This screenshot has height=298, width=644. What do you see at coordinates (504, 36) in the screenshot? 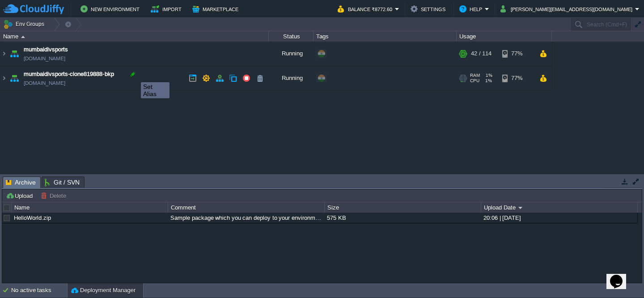
I see `div: Usage` at bounding box center [504, 36].